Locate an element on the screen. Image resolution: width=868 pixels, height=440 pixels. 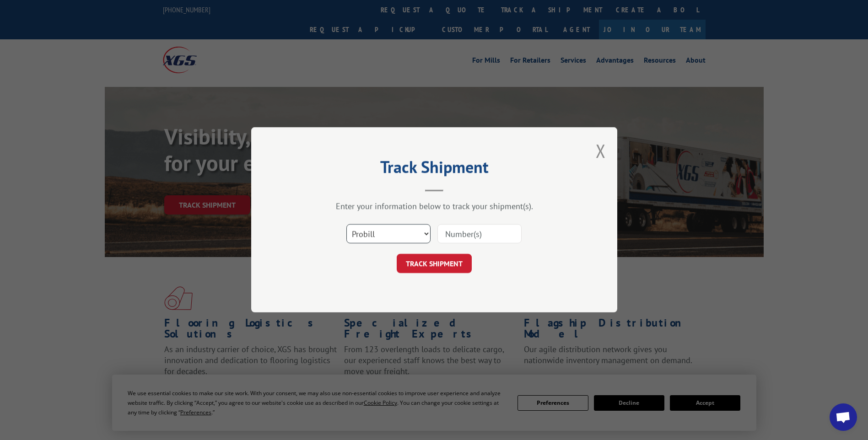
a: Open chat is located at coordinates (843, 417).